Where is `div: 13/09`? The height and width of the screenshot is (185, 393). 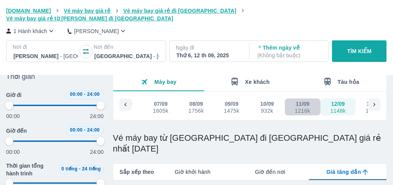 div: 13/09 is located at coordinates (374, 104).